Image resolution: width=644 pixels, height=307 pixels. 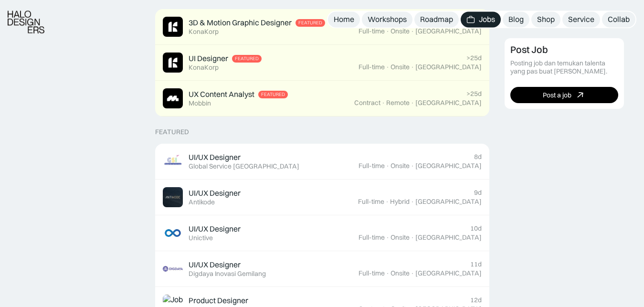 I want to click on a: Blog, so click(x=516, y=19).